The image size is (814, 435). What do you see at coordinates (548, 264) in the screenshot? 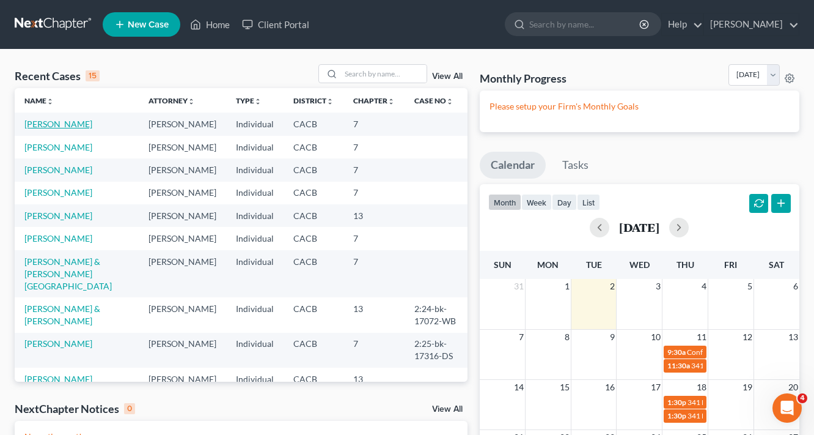
I see `span: Mon` at bounding box center [548, 264].